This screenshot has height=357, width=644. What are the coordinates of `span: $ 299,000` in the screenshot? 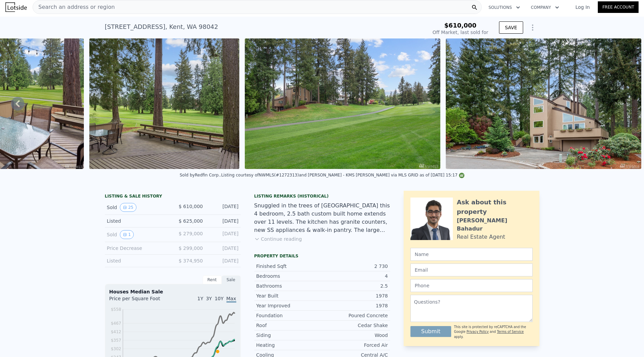 It's located at (191, 248).